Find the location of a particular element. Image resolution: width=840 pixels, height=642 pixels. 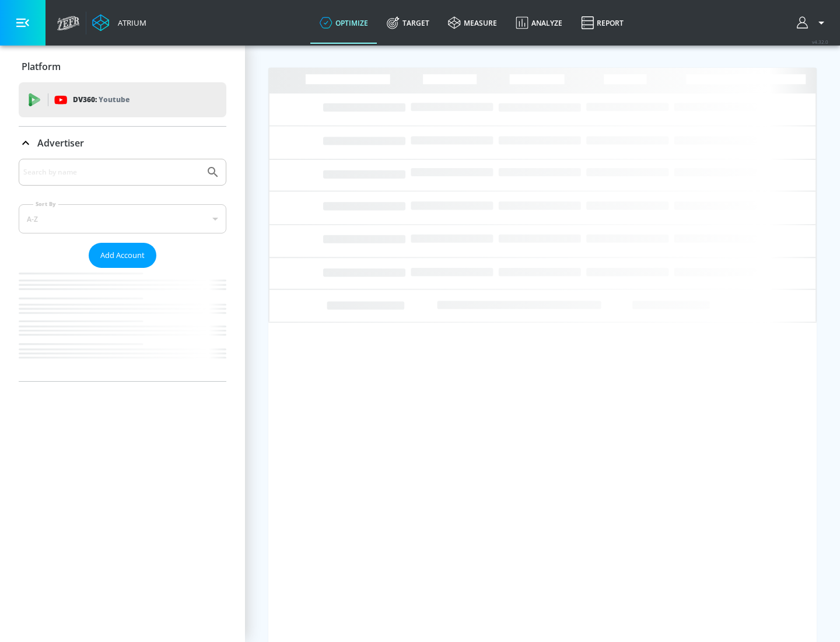

a: Atrium is located at coordinates (119, 23).